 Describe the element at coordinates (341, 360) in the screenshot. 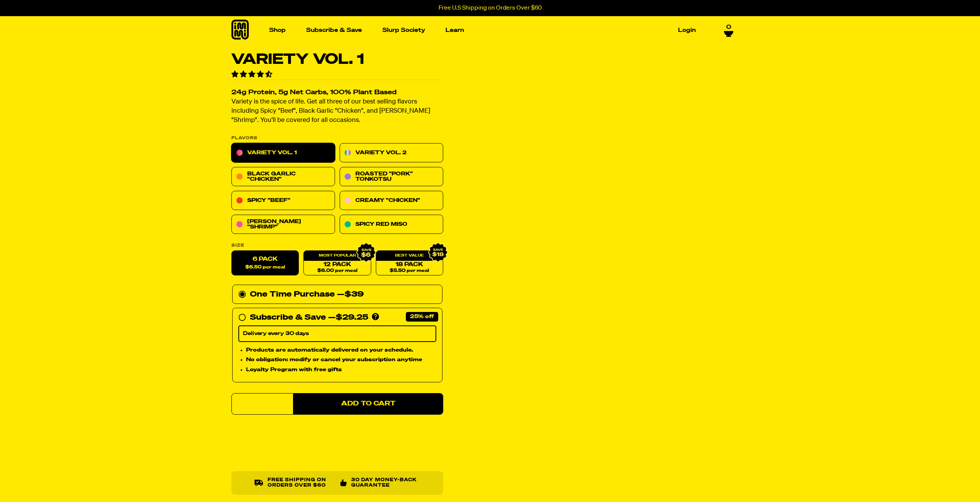

I see `li: No obligation: modify or cancel your subscription anytime` at that location.